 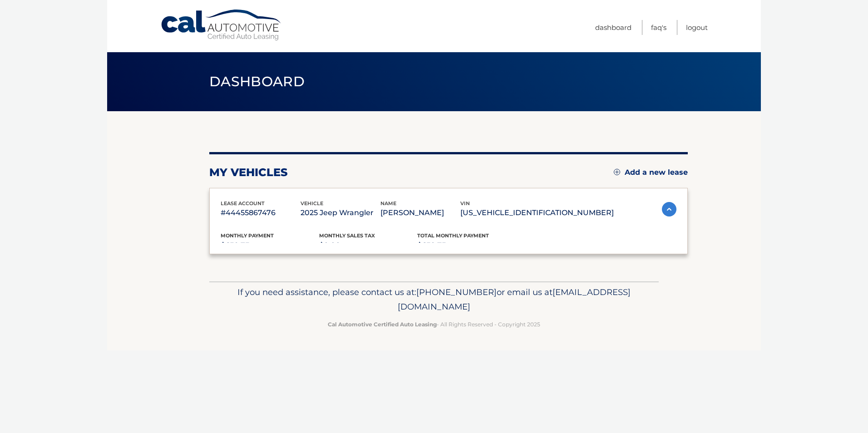 I want to click on h2: my vehicles, so click(x=249, y=173).